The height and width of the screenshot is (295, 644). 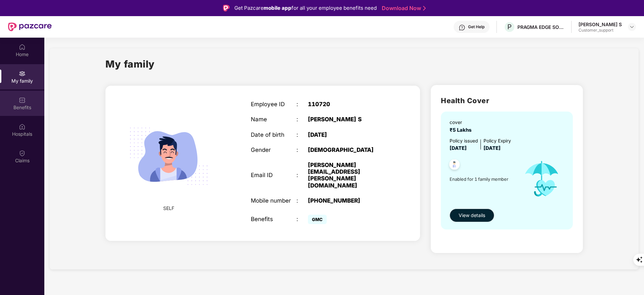 I want to click on div: Get Help, so click(x=476, y=27).